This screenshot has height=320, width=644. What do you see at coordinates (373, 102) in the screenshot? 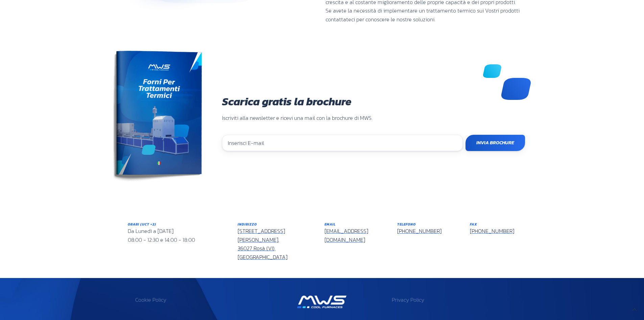
I see `h3: Scarica gratis la brochure` at bounding box center [373, 102].